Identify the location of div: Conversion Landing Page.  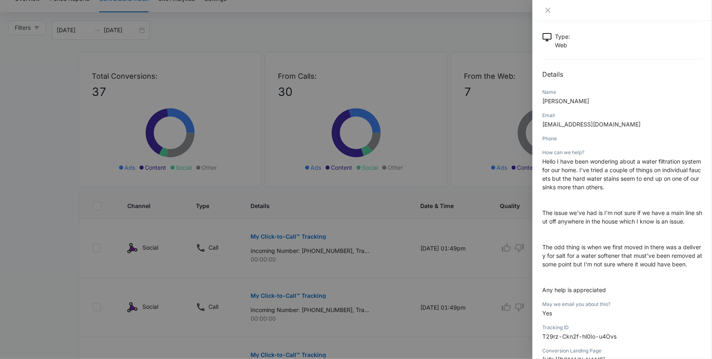
(623, 351).